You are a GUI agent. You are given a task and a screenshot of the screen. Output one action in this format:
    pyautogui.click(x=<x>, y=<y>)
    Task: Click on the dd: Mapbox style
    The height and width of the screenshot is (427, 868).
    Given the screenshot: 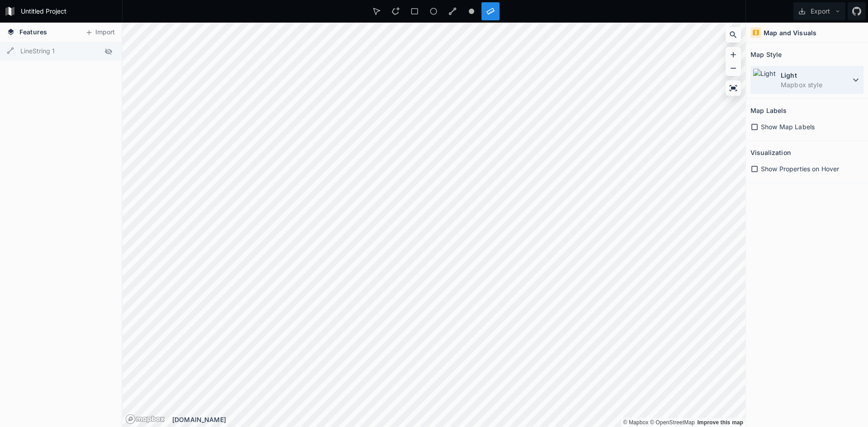 What is the action you would take?
    pyautogui.click(x=816, y=85)
    